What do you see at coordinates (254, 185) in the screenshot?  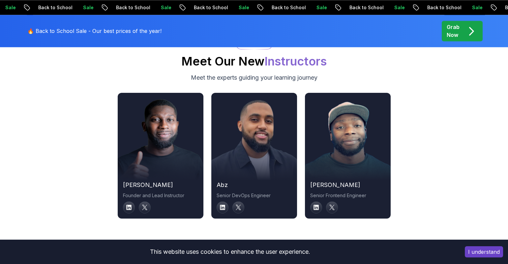 I see `h2: abz` at bounding box center [254, 185].